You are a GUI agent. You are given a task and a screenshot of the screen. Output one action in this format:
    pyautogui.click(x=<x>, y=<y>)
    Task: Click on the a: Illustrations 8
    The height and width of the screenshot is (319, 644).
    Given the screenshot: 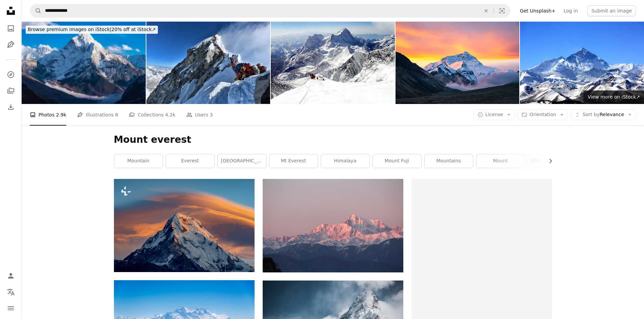 What is the action you would take?
    pyautogui.click(x=98, y=115)
    